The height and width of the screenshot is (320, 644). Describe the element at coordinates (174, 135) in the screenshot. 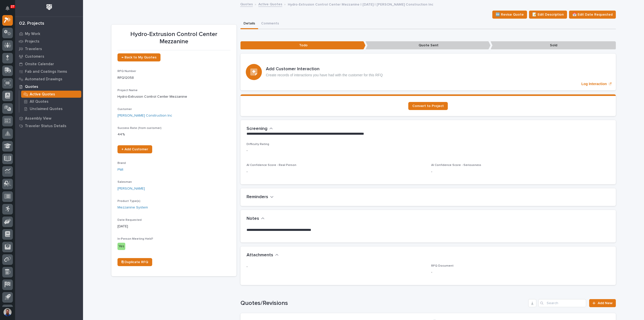

I see `p: 44 %` at that location.